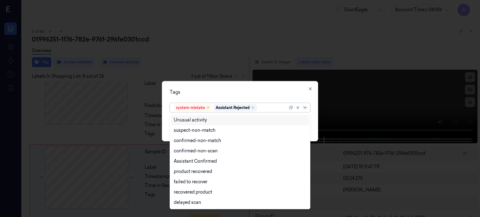  What do you see at coordinates (194, 130) in the screenshot?
I see `div: suspect-non-match` at bounding box center [194, 130].